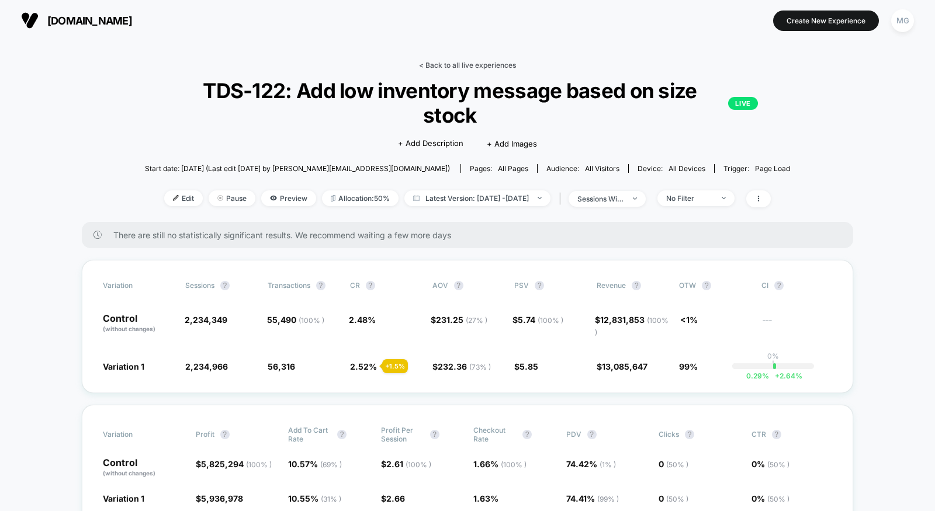 Image resolution: width=935 pixels, height=511 pixels. I want to click on span: Device:, so click(671, 168).